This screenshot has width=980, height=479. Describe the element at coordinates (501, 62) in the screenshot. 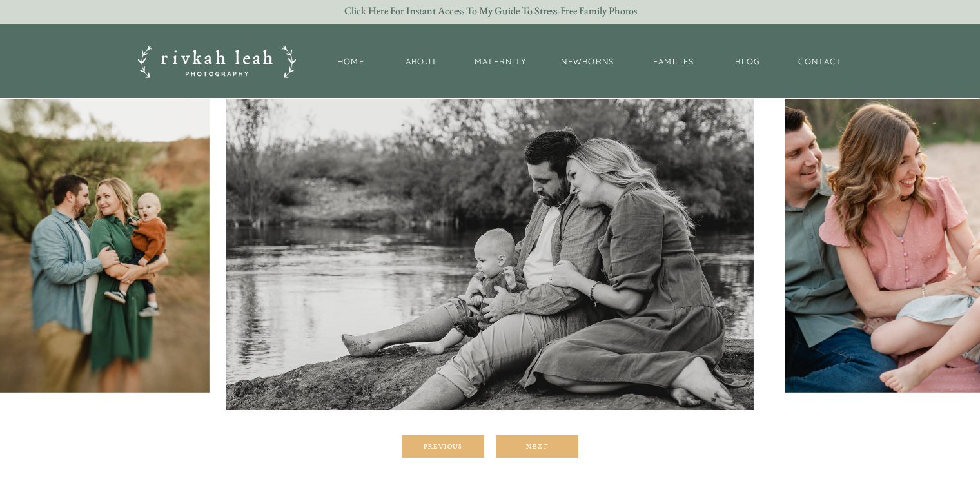

I see `nav: maternity` at that location.